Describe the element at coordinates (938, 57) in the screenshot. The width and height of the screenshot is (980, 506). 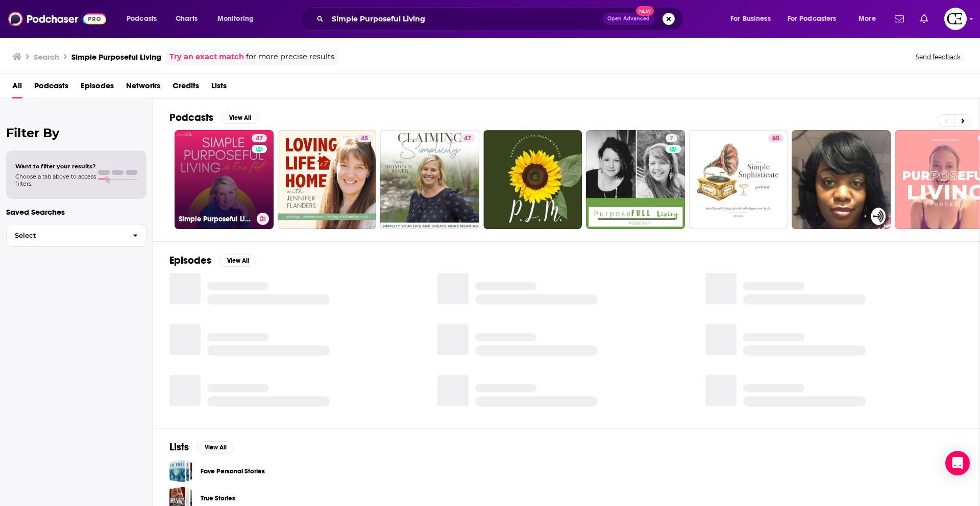
I see `button: Send feedback` at that location.